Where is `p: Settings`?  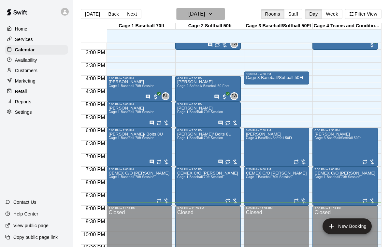 p: Settings is located at coordinates (23, 112).